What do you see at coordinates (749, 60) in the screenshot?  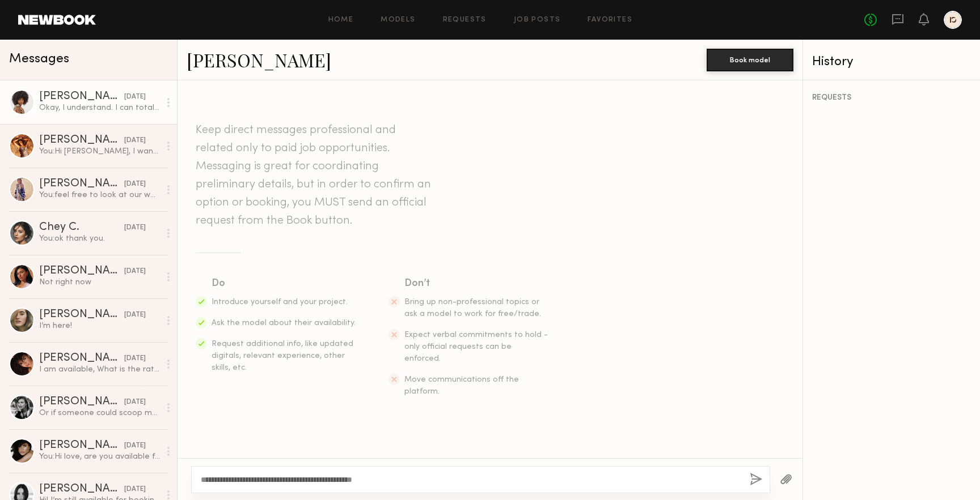 I see `button: Book model` at bounding box center [749, 60].